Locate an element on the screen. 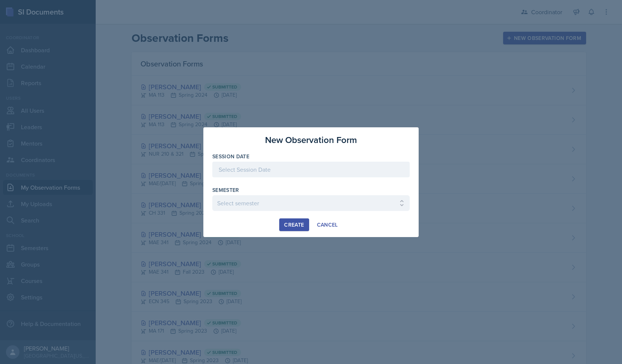 This screenshot has width=622, height=364. button: Cancel is located at coordinates (328, 225).